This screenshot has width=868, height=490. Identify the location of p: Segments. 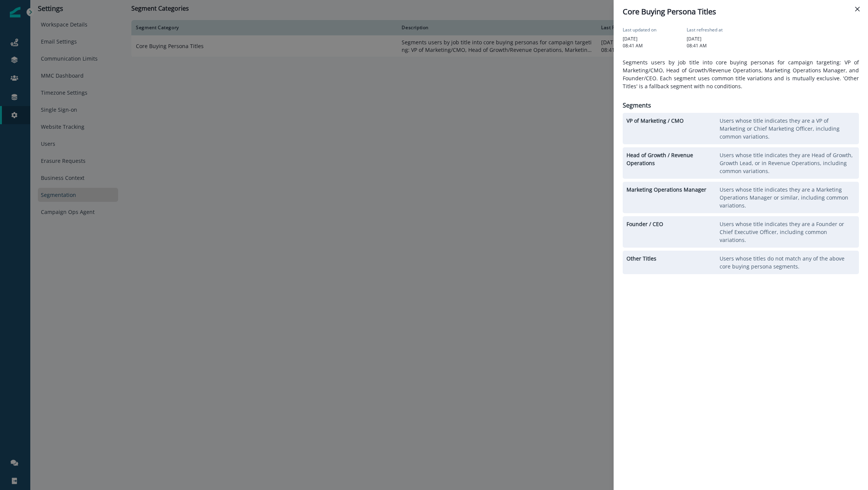
(637, 106).